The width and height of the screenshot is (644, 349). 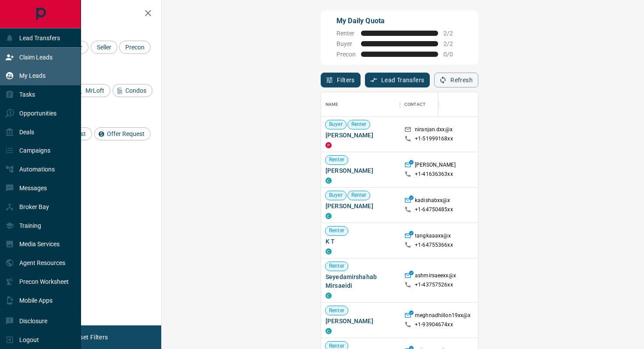 What do you see at coordinates (434, 245) in the screenshot?
I see `p: +1- 64755366xx` at bounding box center [434, 245].